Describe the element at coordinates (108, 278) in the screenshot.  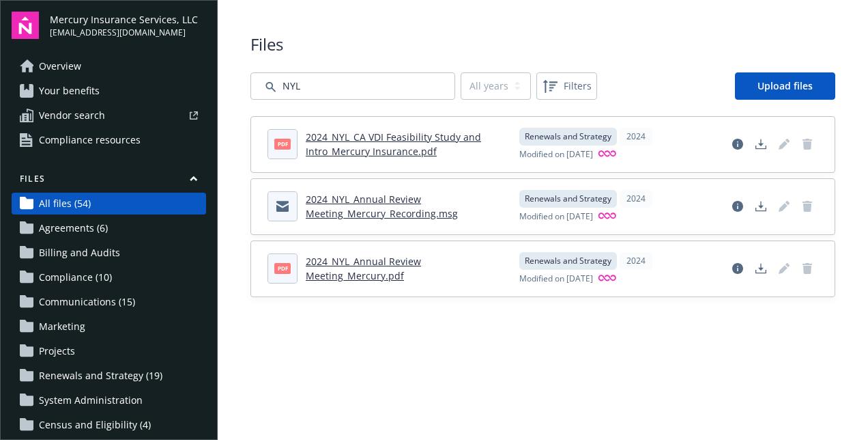
I see `a: Compliance (10)` at that location.